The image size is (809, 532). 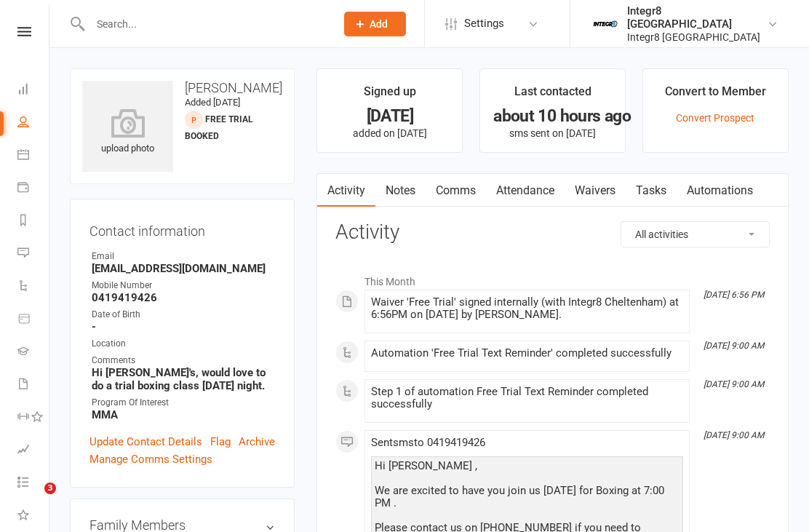 What do you see at coordinates (146, 442) in the screenshot?
I see `a: Update Contact Details` at bounding box center [146, 442].